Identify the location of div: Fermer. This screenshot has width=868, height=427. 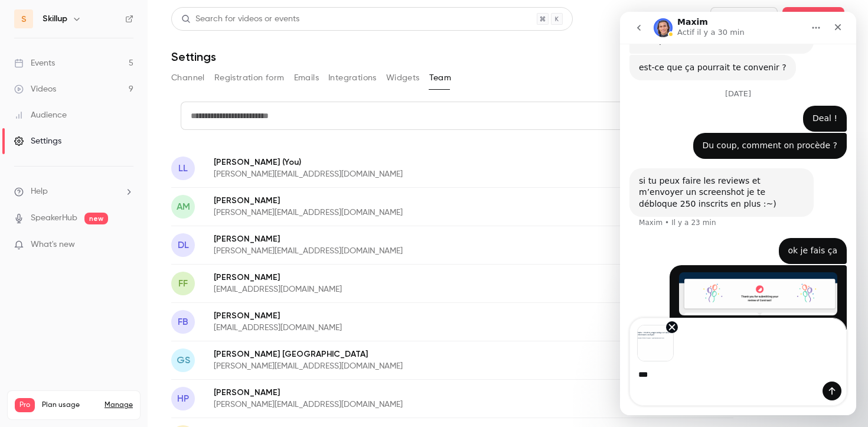
(218, 15).